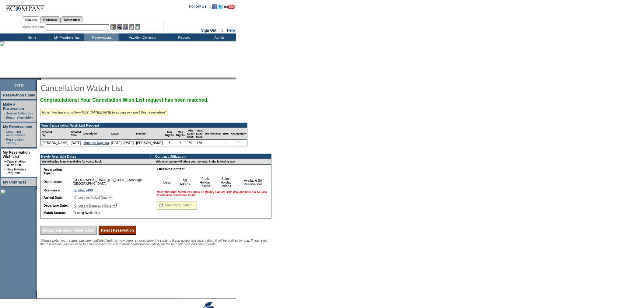 This screenshot has height=308, width=644. Describe the element at coordinates (125, 27) in the screenshot. I see `img: Impersonate` at that location.